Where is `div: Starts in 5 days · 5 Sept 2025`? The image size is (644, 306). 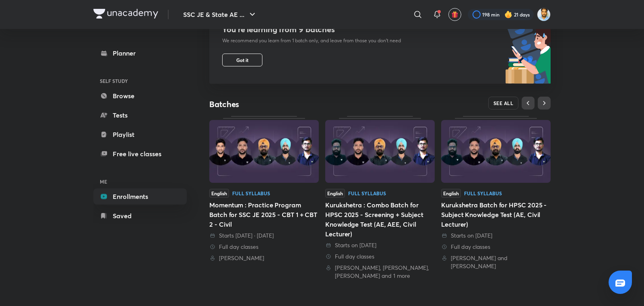 div: Starts in 5 days · 5 Sept 2025 is located at coordinates (264, 235).